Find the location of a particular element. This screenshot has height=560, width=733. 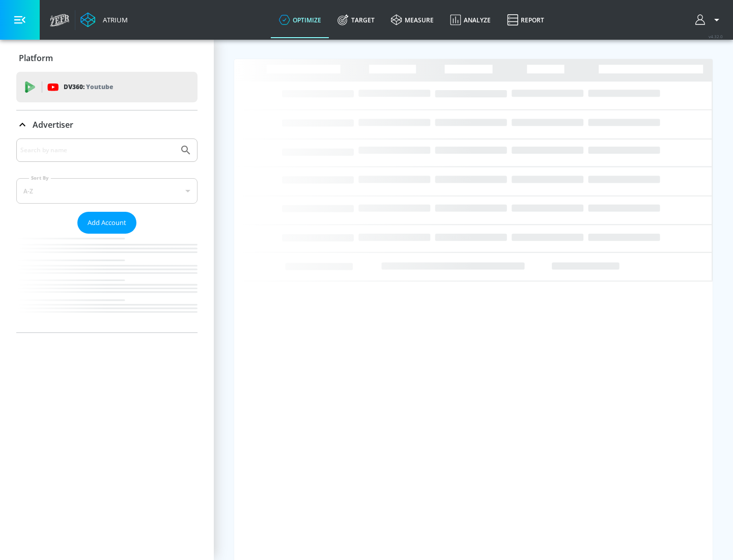

p: Advertiser is located at coordinates (53, 125).